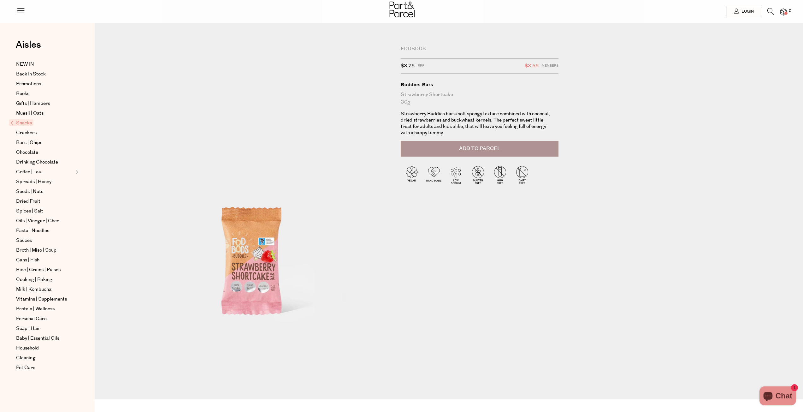 The width and height of the screenshot is (803, 412). What do you see at coordinates (480, 148) in the screenshot?
I see `span: Add to Parcel` at bounding box center [480, 148].